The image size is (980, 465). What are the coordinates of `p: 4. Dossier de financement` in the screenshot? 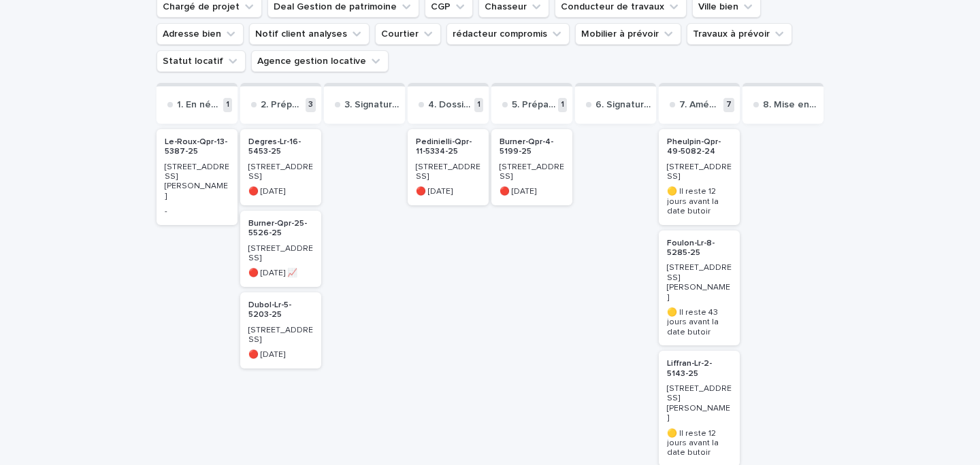 It's located at (449, 105).